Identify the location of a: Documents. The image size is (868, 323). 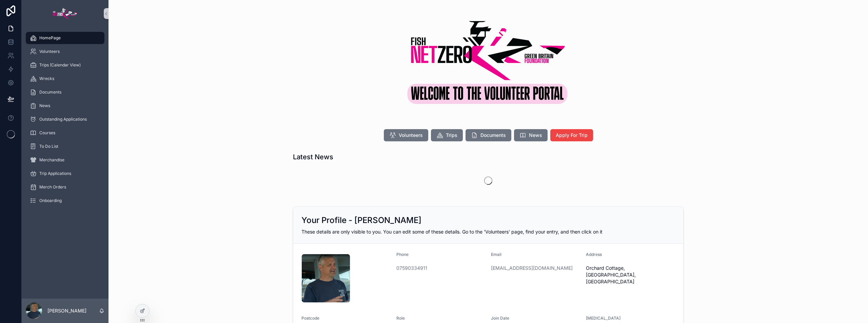
(65, 92).